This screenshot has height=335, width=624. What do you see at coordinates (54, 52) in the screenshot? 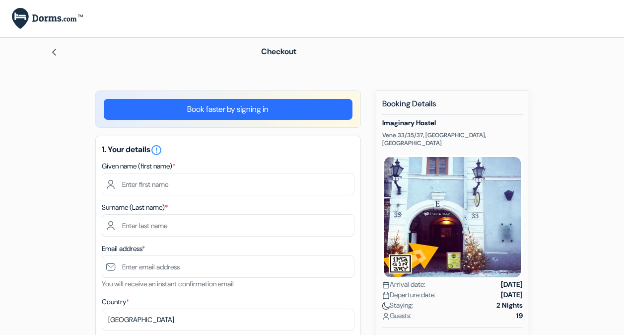
I see `img: left_arrow.svg` at bounding box center [54, 52].